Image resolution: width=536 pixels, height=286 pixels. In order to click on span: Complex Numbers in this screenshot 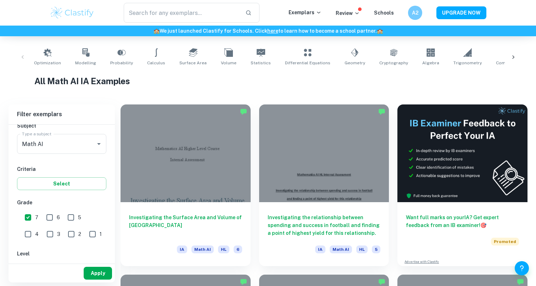, I will do `click(516, 63)`.